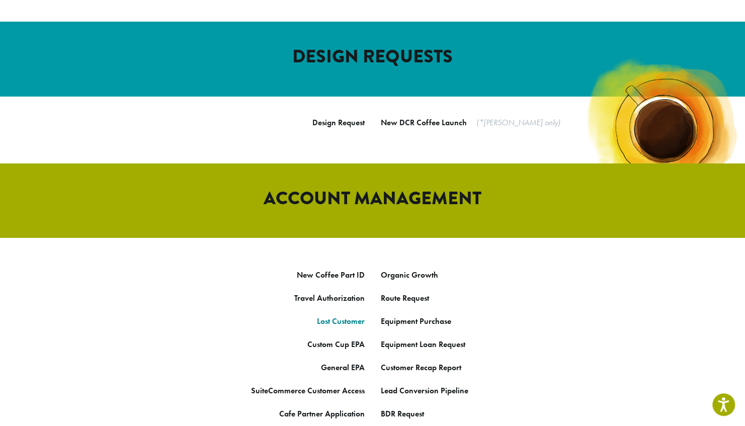 The height and width of the screenshot is (426, 745). I want to click on a: Customer Recap Report, so click(421, 367).